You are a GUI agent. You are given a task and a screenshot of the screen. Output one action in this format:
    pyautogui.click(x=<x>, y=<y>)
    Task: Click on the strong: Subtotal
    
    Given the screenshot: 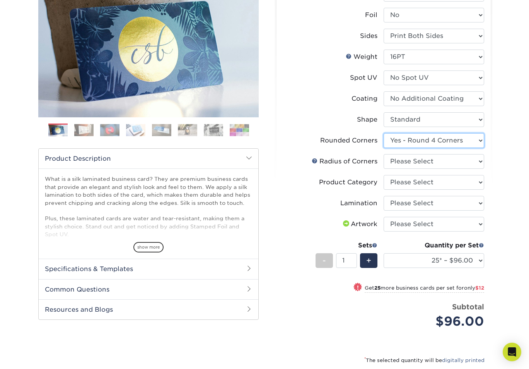 What is the action you would take?
    pyautogui.click(x=468, y=306)
    